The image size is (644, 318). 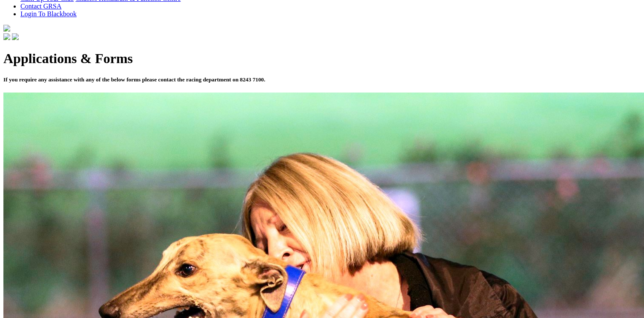 I want to click on img: twitter.svg, so click(x=15, y=37).